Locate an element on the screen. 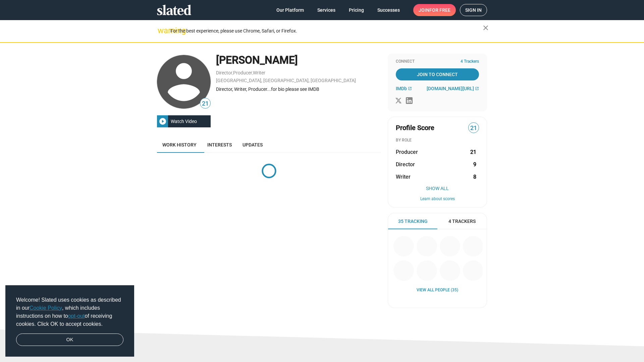 This screenshot has height=362, width=644. span: Join is located at coordinates (434, 10).